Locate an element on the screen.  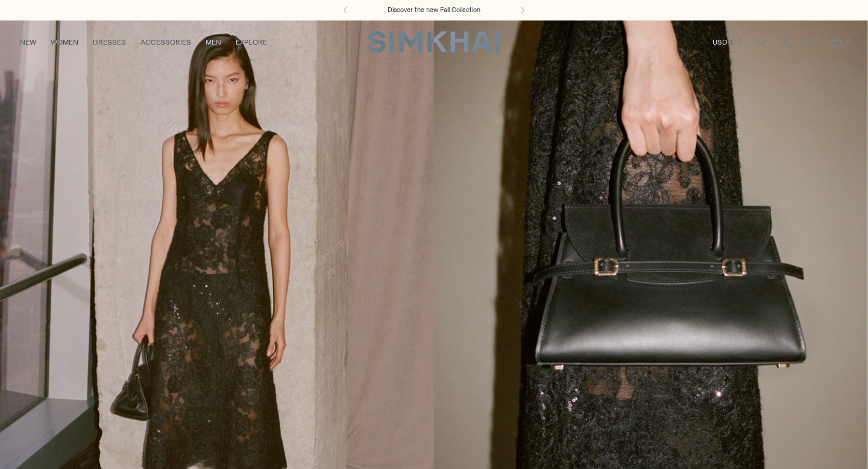
a: EXPLORE is located at coordinates (251, 42).